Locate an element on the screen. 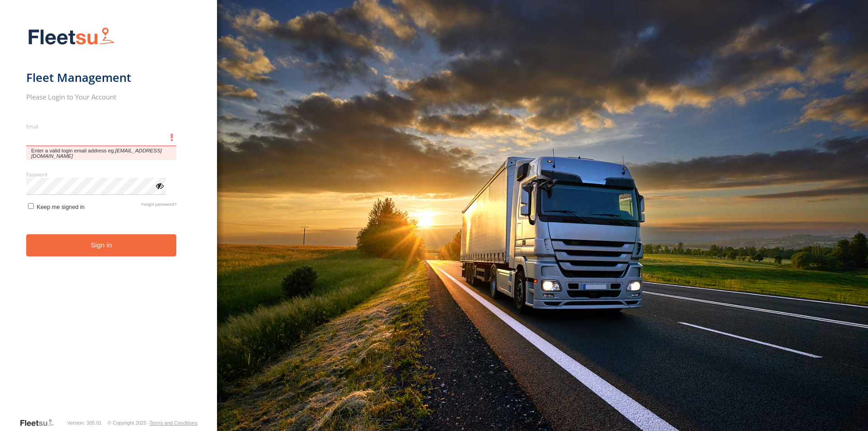 The image size is (868, 431). h2: Please Login to Your Account is located at coordinates (101, 97).